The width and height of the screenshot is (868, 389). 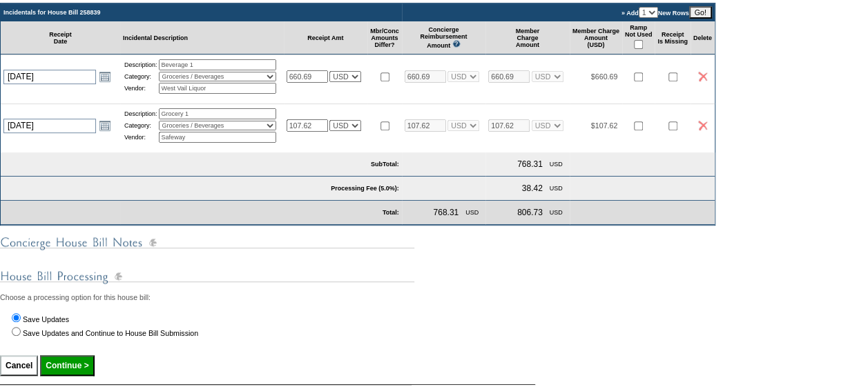 I want to click on td: Delete, so click(x=703, y=38).